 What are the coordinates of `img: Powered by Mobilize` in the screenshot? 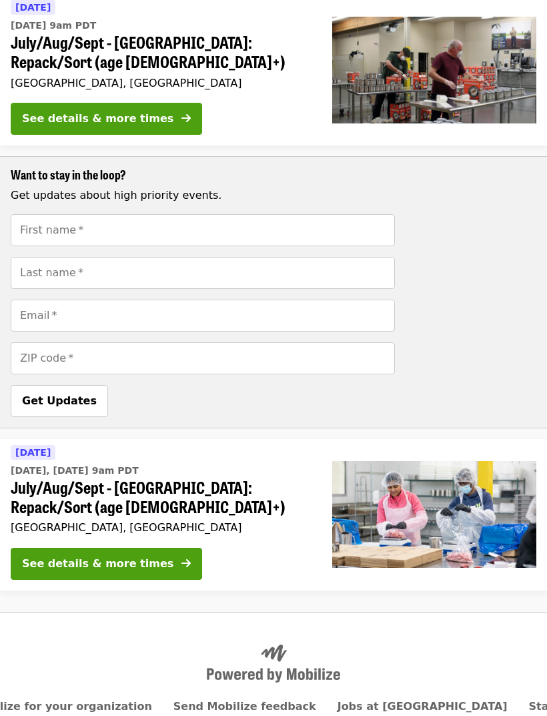 It's located at (274, 664).